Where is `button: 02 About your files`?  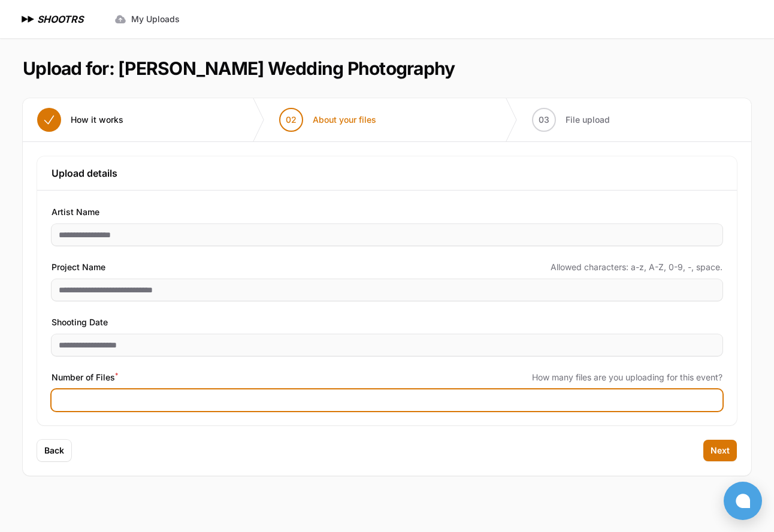
button: 02 About your files is located at coordinates (327, 120).